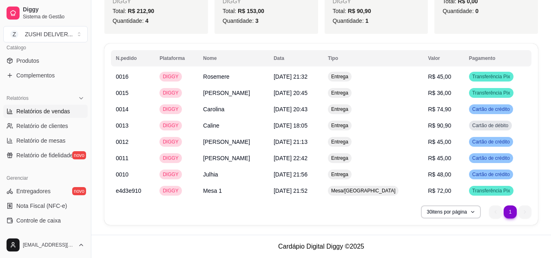 This screenshot has height=258, width=551. Describe the element at coordinates (367, 21) in the screenshot. I see `span: 1` at that location.